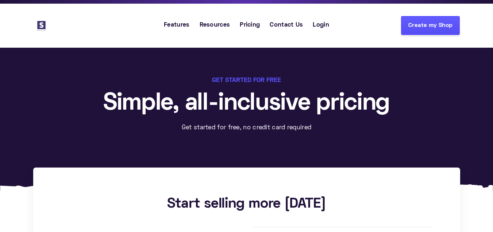  What do you see at coordinates (286, 26) in the screenshot?
I see `a: Contact Us` at bounding box center [286, 26].